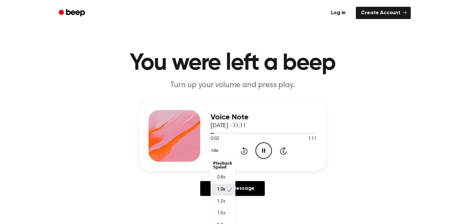 The height and width of the screenshot is (224, 465). What do you see at coordinates (221, 201) in the screenshot?
I see `span: 1.2x` at bounding box center [221, 201].